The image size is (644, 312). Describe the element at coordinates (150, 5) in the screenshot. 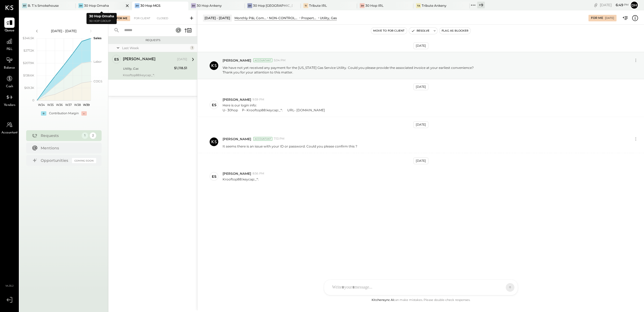

I see `div: 30 Hop MGS` at that location.